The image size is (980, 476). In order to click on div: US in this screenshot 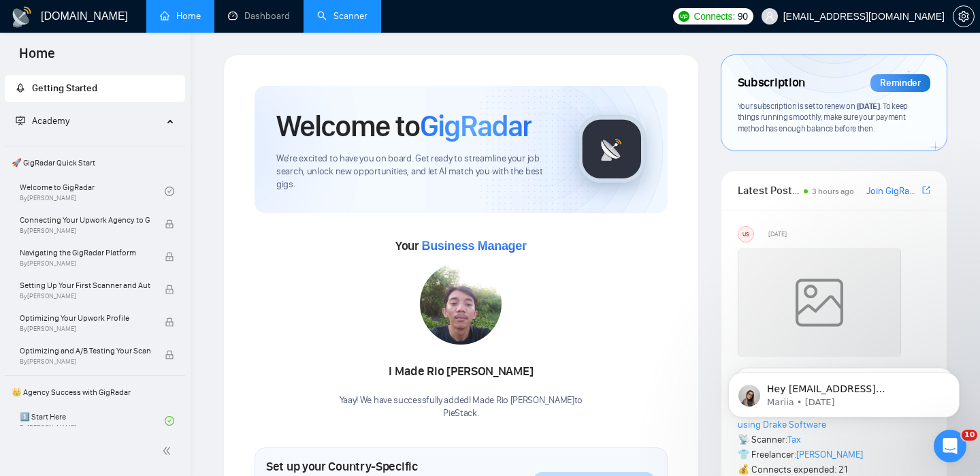, I will do `click(746, 234)`.